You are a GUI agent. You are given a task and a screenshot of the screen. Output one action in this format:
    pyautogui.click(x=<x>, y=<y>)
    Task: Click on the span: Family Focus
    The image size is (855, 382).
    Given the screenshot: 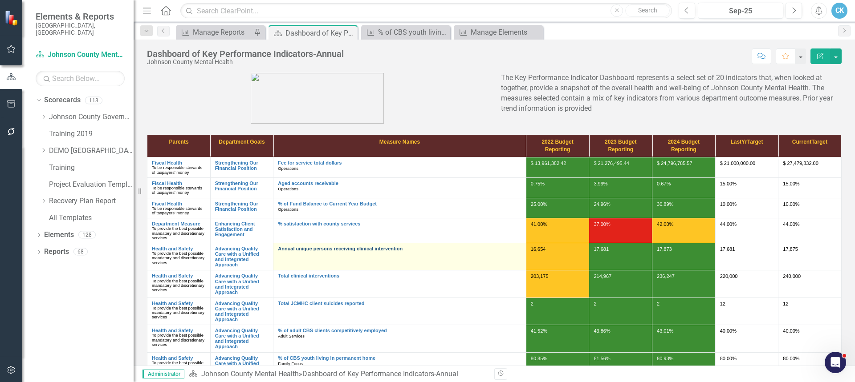 What is the action you would take?
    pyautogui.click(x=290, y=364)
    